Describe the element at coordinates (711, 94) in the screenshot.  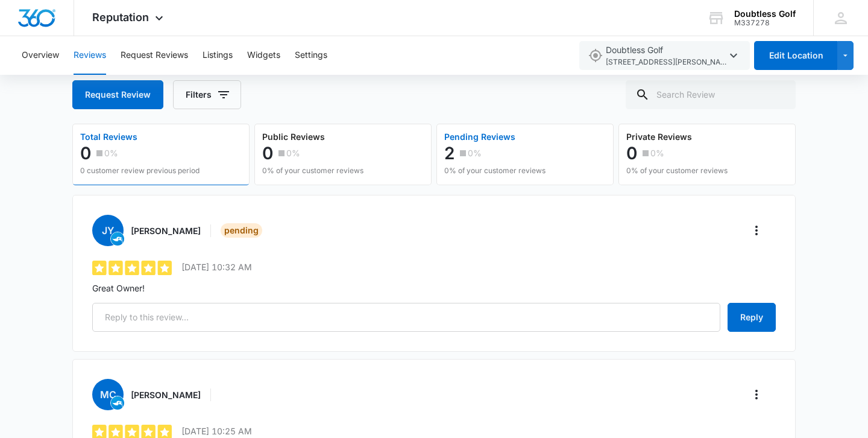
I see `input: Search Review` at that location.